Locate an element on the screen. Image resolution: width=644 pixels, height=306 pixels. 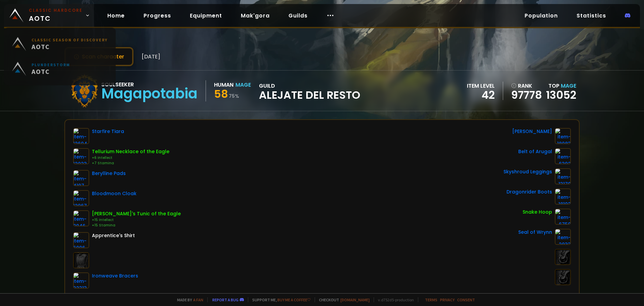
span: Checkout is located at coordinates (342, 299).